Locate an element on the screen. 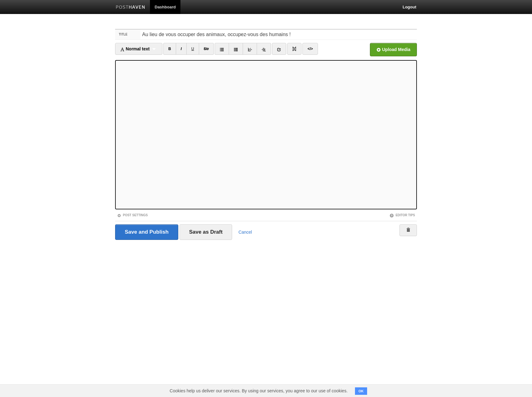  img: Posthaven-bar is located at coordinates (130, 8).